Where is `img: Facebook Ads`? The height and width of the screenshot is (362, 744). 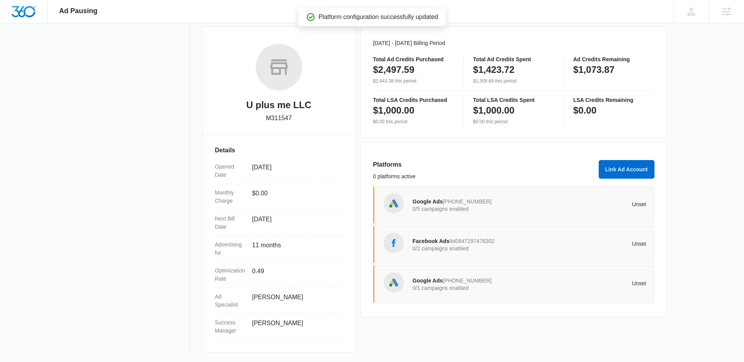 img: Facebook Ads is located at coordinates (394, 243).